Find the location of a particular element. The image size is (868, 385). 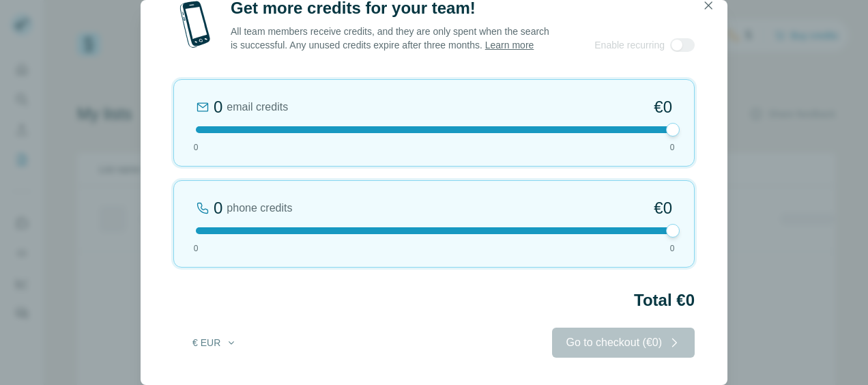

span: phone credits is located at coordinates (260, 208).